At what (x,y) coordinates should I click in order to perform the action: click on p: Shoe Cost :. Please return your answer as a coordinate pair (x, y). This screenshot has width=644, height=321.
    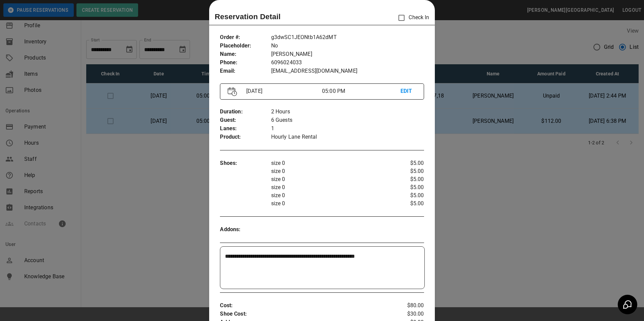
    Looking at the image, I should click on (305, 314).